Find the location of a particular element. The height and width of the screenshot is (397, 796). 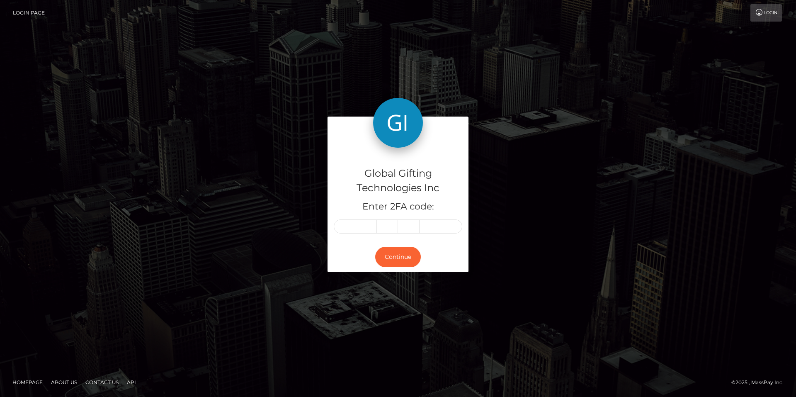

a: About Us is located at coordinates (64, 382).